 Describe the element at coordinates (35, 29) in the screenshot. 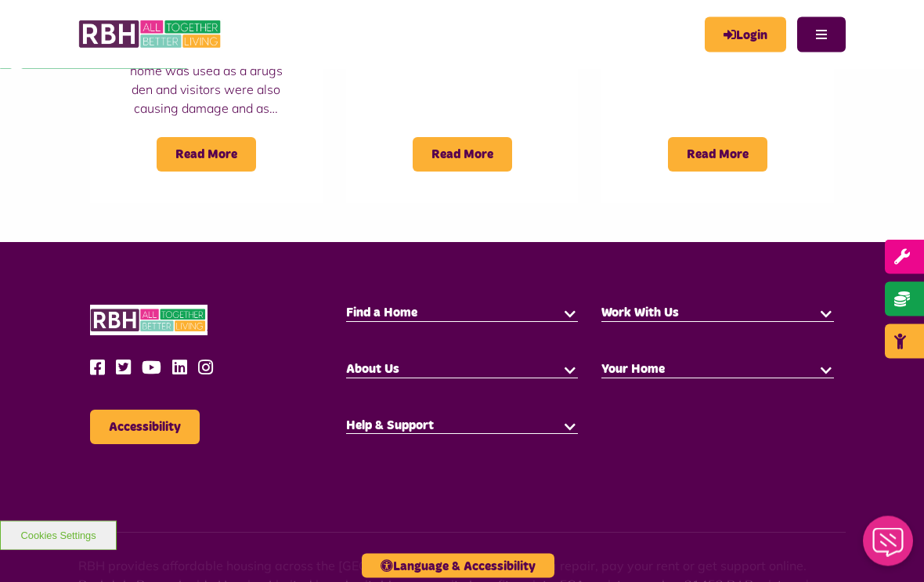

I see `div: Close Web Assistant` at that location.